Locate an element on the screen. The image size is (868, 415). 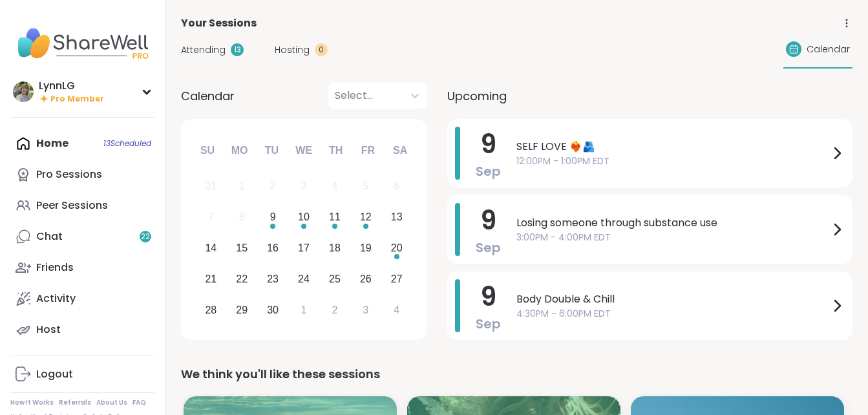
div: 29 is located at coordinates (242, 310).